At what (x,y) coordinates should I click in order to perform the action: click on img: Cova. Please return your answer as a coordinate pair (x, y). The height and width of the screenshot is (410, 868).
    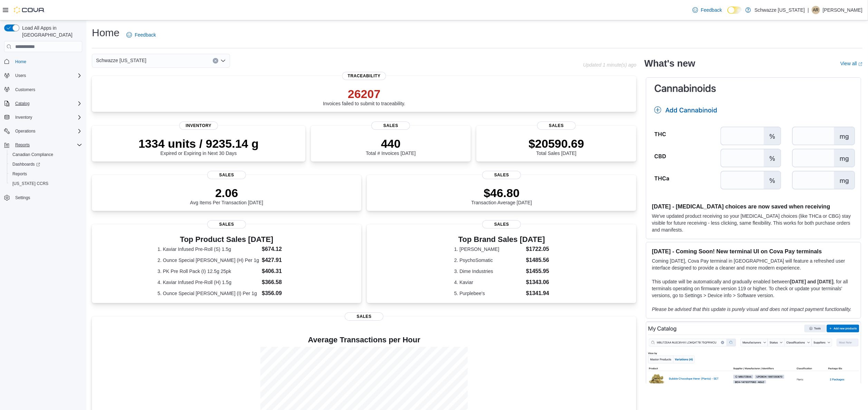
    Looking at the image, I should click on (30, 10).